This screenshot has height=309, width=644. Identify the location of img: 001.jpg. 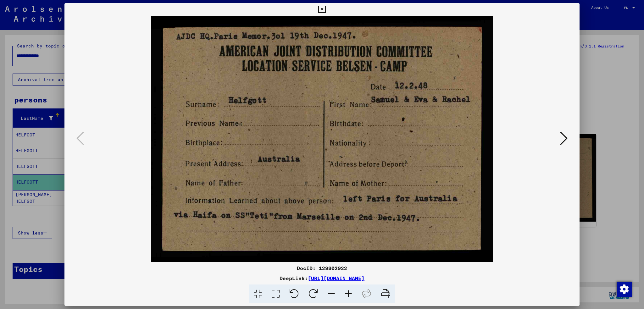
(322, 139).